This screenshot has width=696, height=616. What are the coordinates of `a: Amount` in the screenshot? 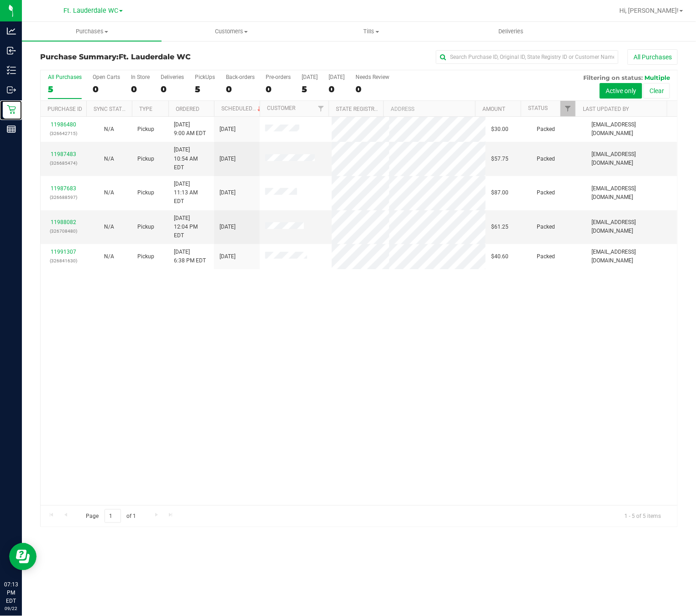 It's located at (494, 109).